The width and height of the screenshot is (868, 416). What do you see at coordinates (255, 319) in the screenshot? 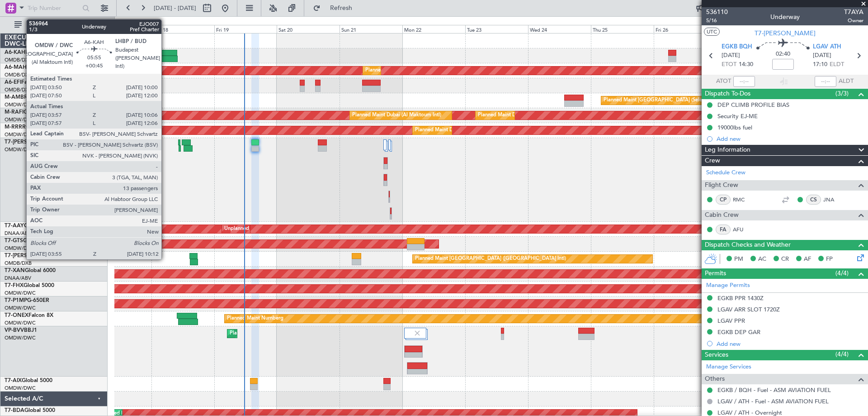
I see `div: Planned Maint Nurnberg` at bounding box center [255, 319].